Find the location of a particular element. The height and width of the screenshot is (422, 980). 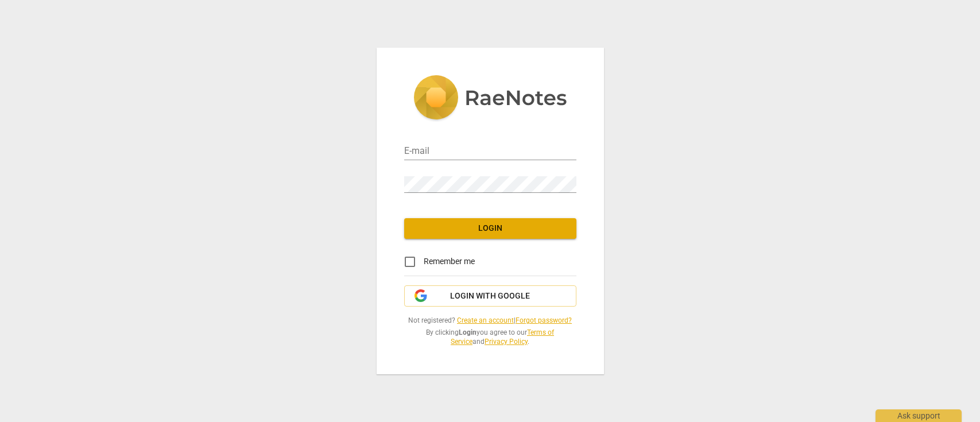

button: Login with Google is located at coordinates (491, 296).